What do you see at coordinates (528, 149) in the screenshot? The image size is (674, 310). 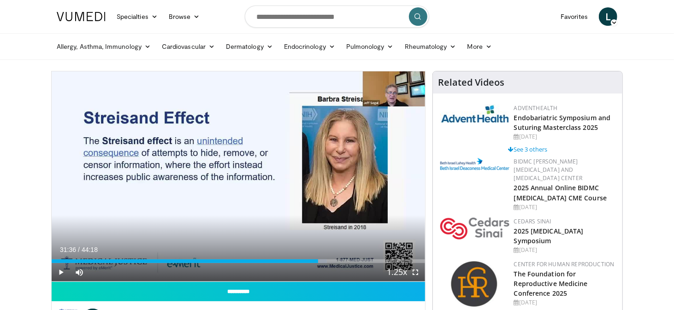 I see `a: See 3 others` at bounding box center [528, 149].